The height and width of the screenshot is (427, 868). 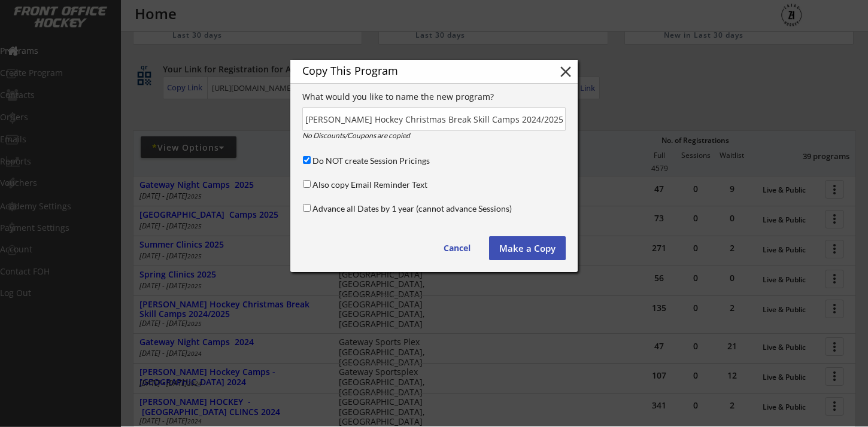 What do you see at coordinates (371, 160) in the screenshot?
I see `label: Do NOT create Session Pricings` at bounding box center [371, 160].